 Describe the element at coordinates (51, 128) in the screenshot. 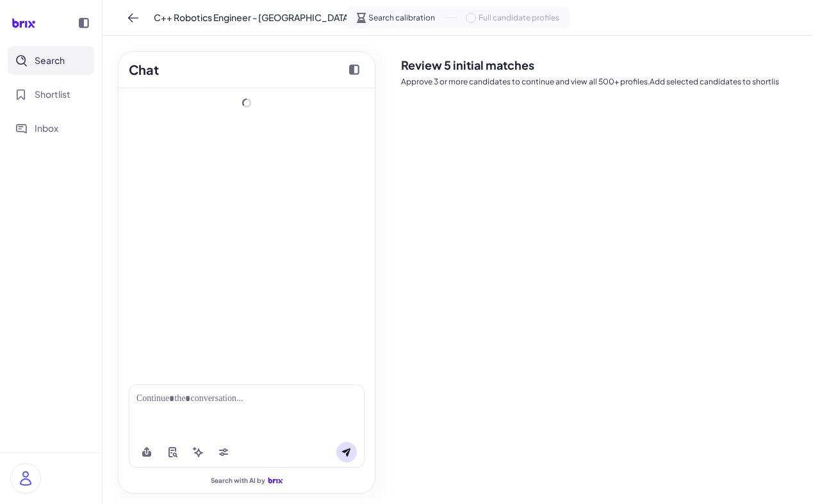

I see `button: Inbox` at that location.